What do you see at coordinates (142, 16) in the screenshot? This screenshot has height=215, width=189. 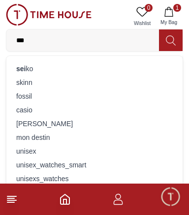 I see `a: 0Wishlist` at bounding box center [142, 16].